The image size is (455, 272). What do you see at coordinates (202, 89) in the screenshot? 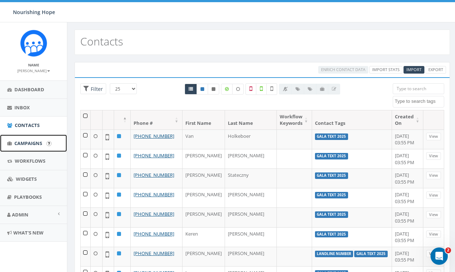
I see `a: Active` at bounding box center [202, 89].